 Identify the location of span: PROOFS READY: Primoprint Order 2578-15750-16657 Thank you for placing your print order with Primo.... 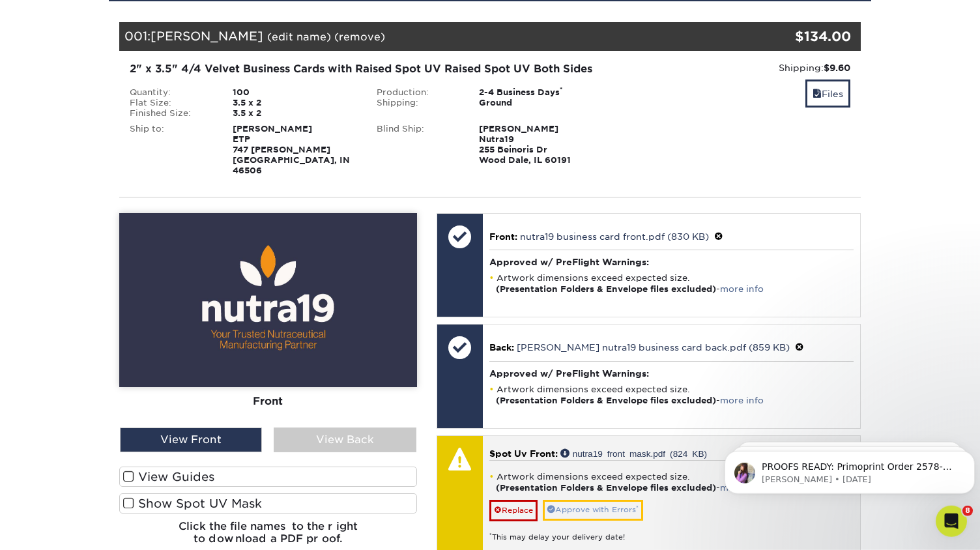
(139, 147).